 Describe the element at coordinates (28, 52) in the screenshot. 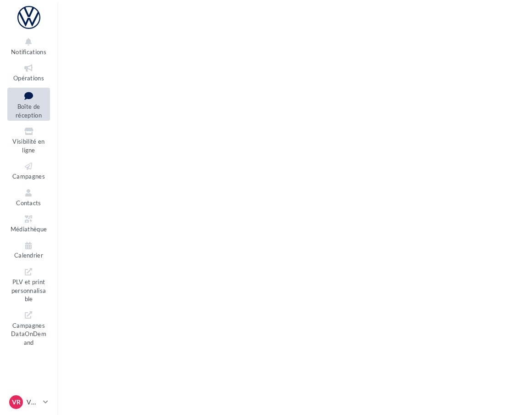

I see `span: Notifications` at that location.